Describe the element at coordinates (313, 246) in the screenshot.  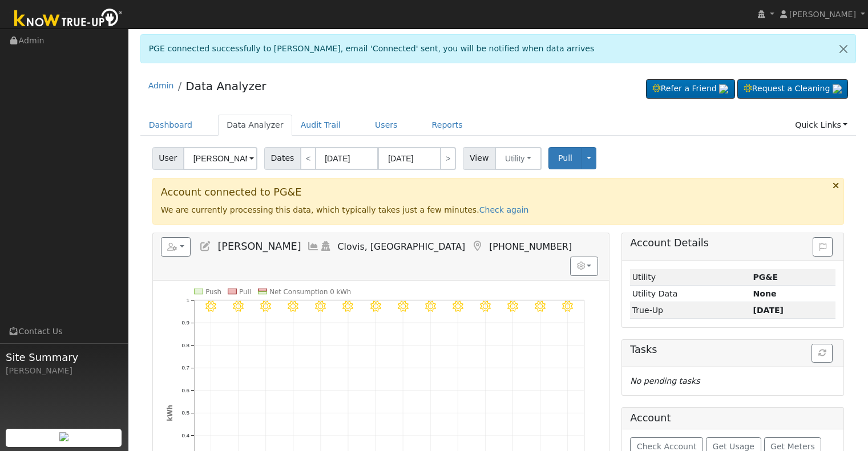
I see `a: Multi-Series Graph` at that location.